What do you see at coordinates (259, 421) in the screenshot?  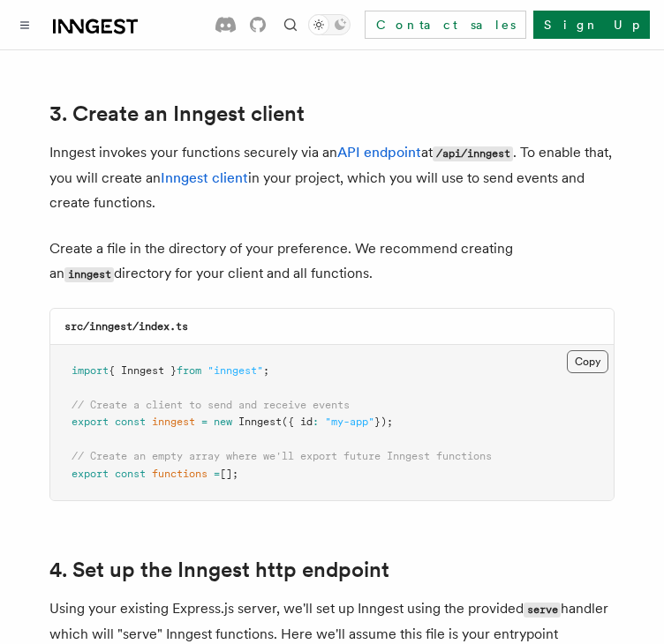 I see `span: Inngest` at bounding box center [259, 421].